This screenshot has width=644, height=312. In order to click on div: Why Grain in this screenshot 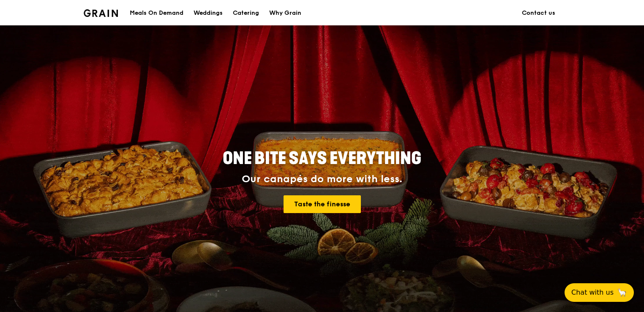, I will do `click(285, 13)`.